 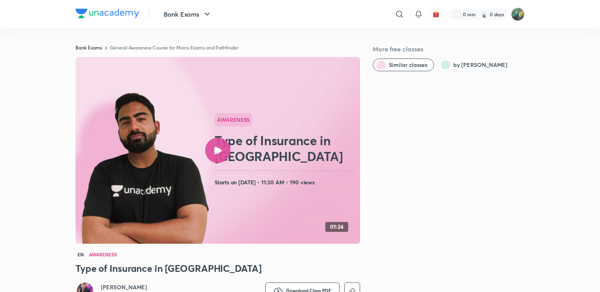 I want to click on img: streak, so click(x=484, y=14).